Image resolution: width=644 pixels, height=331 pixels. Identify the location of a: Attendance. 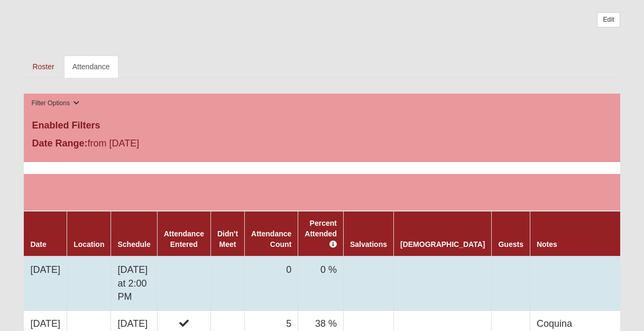
(91, 67).